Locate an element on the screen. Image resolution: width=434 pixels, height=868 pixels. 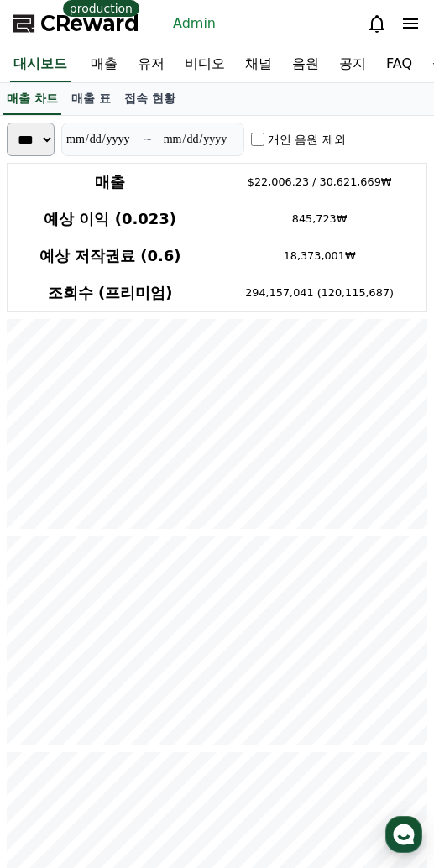
a: 접속 현황 is located at coordinates (149, 99).